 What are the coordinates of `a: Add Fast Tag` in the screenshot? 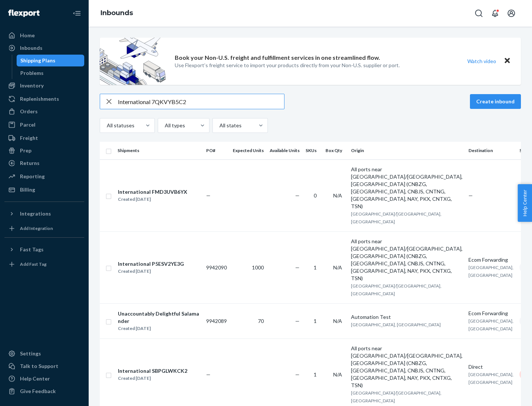 It's located at (44, 264).